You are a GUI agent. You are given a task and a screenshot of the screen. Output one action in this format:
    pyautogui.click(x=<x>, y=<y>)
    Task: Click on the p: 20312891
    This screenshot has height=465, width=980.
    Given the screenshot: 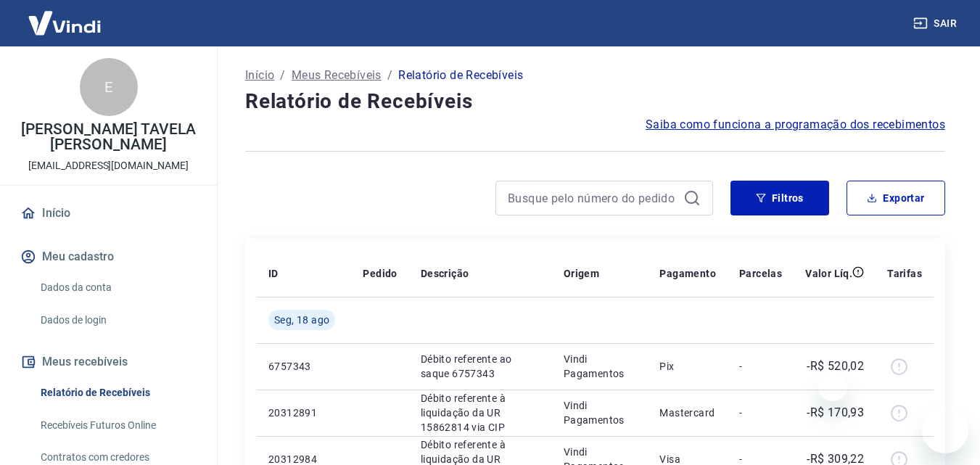 What is the action you would take?
    pyautogui.click(x=304, y=413)
    